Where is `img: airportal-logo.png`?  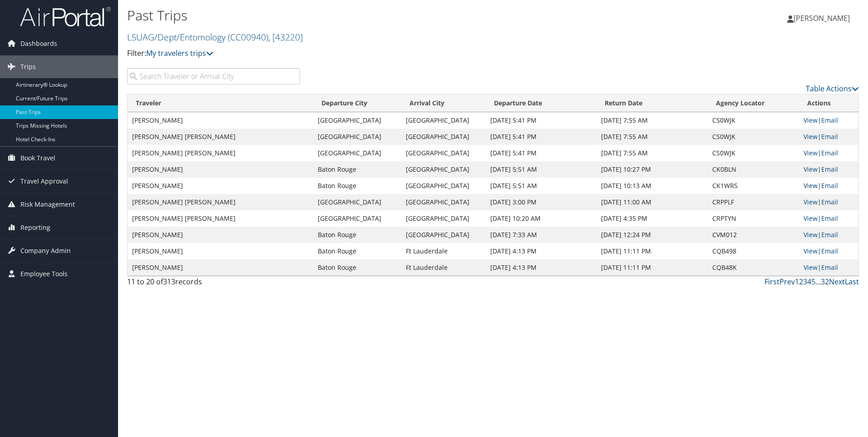 img: airportal-logo.png is located at coordinates (65, 16).